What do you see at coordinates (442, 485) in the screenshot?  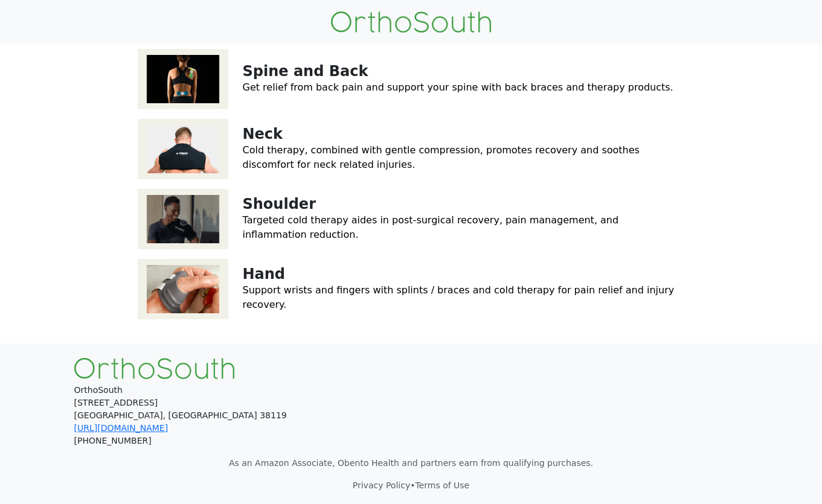 I see `a: Terms of Use` at bounding box center [442, 485].